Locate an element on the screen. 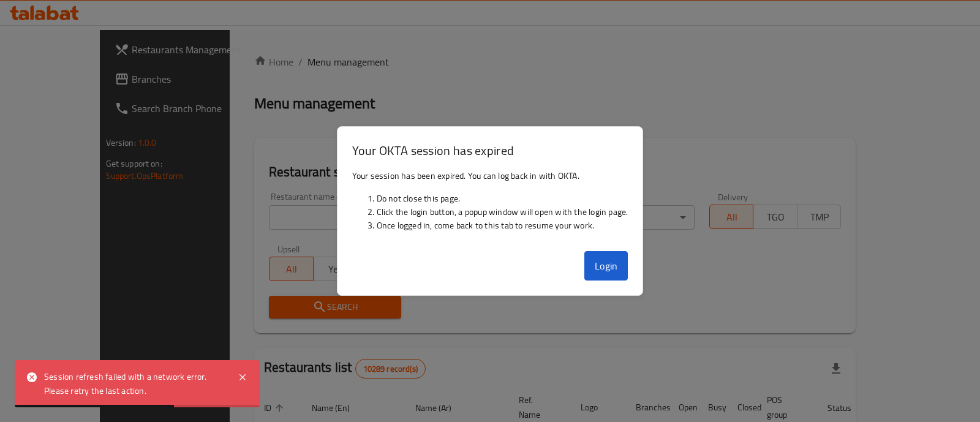 This screenshot has width=980, height=422. button: Login is located at coordinates (606, 266).